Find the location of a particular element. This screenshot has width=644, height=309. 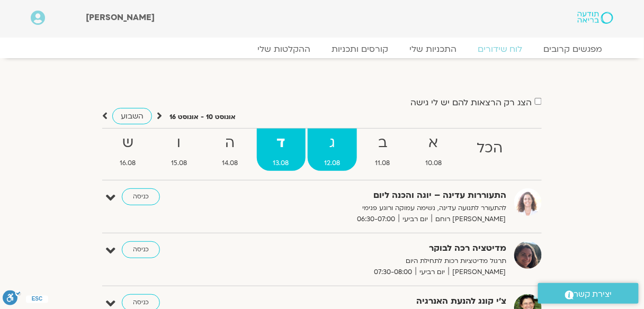

a: ש16.08 is located at coordinates (128, 150).